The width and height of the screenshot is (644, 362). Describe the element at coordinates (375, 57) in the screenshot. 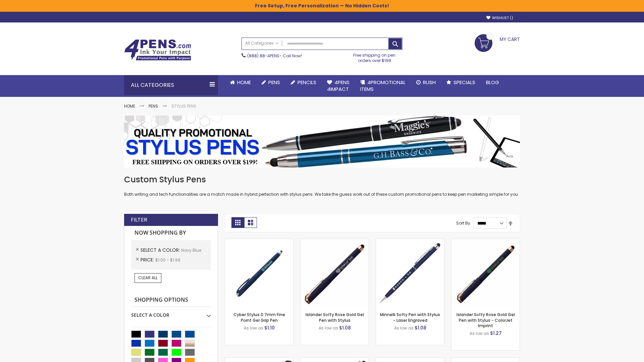

I see `div: Free shipping on pen orders over $199` at that location.